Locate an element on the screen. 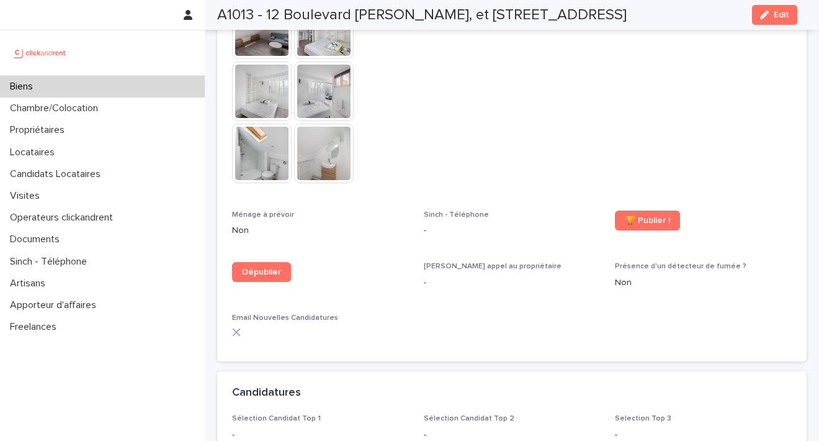 The width and height of the screenshot is (819, 441). span: Présence d'un détecteur de fumée ? is located at coordinates (681, 266).